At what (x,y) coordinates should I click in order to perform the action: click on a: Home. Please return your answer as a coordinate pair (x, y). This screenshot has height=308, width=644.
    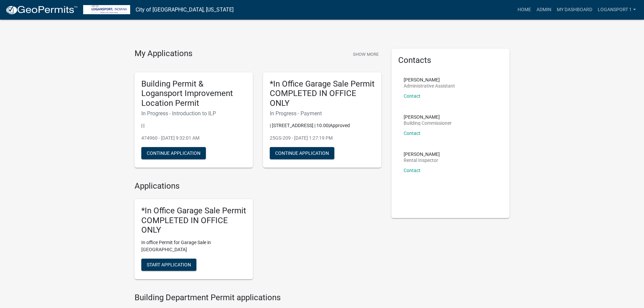
    Looking at the image, I should click on (524, 9).